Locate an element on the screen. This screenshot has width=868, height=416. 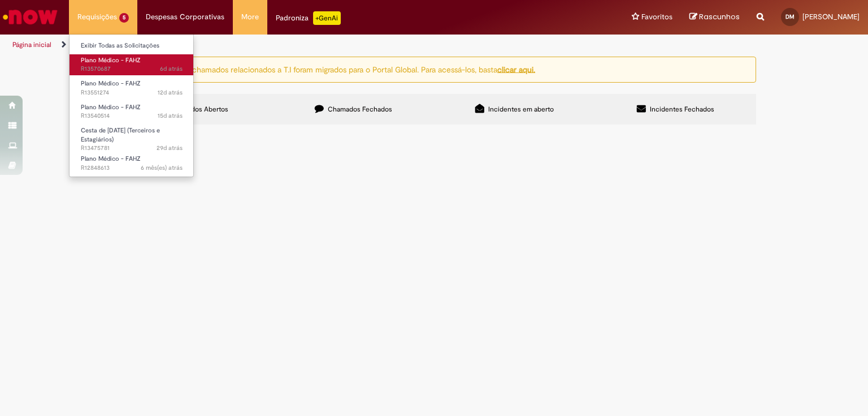
a: Página inicial is located at coordinates (31, 45).